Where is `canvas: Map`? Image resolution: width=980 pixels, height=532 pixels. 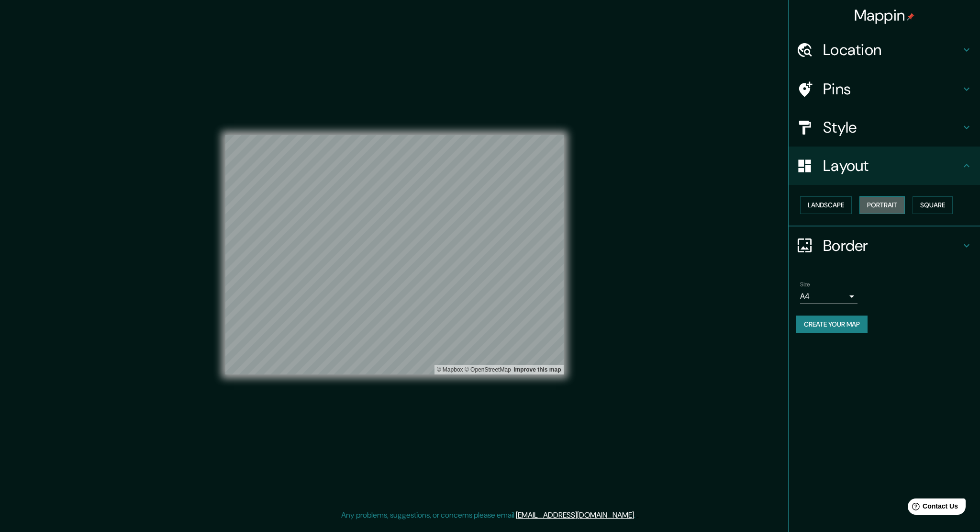
canvas: Map is located at coordinates (394, 255).